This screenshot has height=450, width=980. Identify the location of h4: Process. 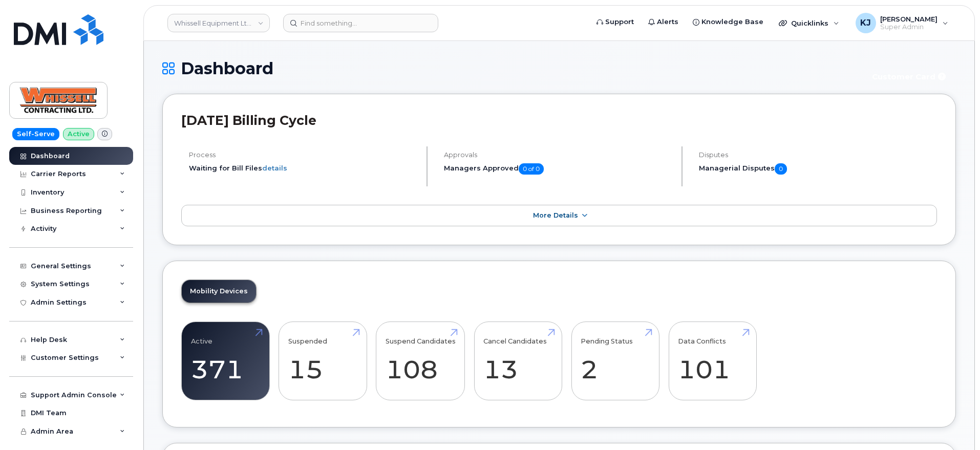
(303, 155).